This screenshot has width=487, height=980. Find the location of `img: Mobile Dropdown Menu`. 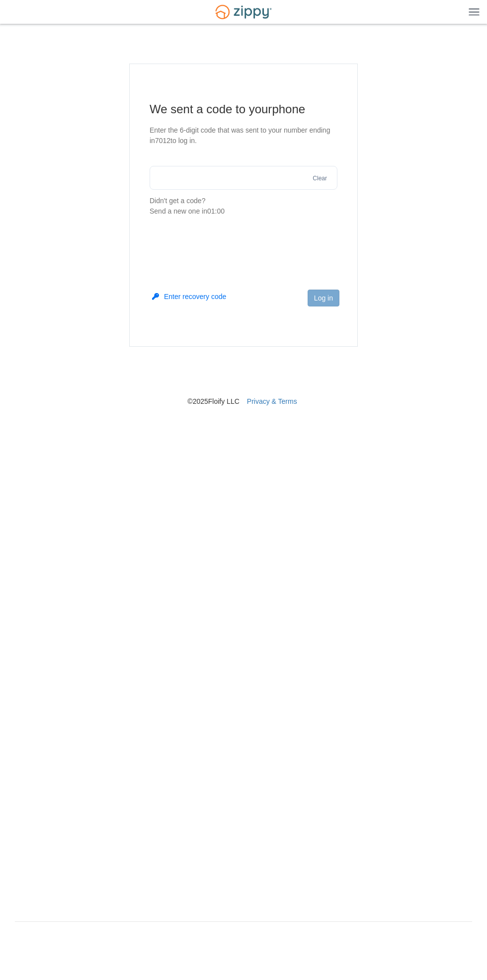

img: Mobile Dropdown Menu is located at coordinates (474, 11).